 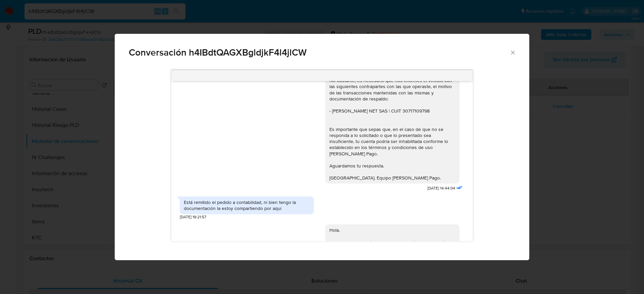 I want to click on button: Cerrar, so click(x=513, y=52).